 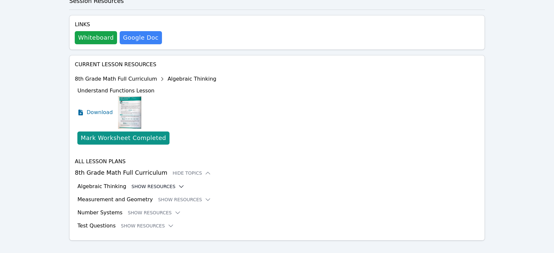 What do you see at coordinates (123, 138) in the screenshot?
I see `div: Mark Worksheet Completed` at bounding box center [123, 138].